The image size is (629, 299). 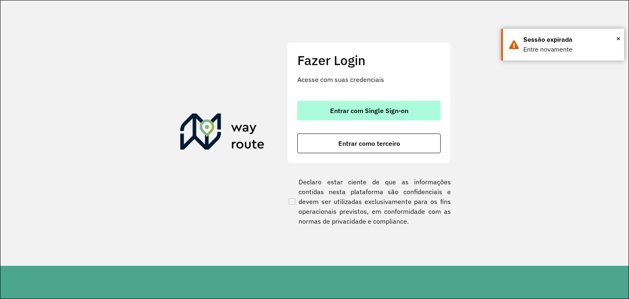 I want to click on div: Sessão expirada, so click(x=570, y=40).